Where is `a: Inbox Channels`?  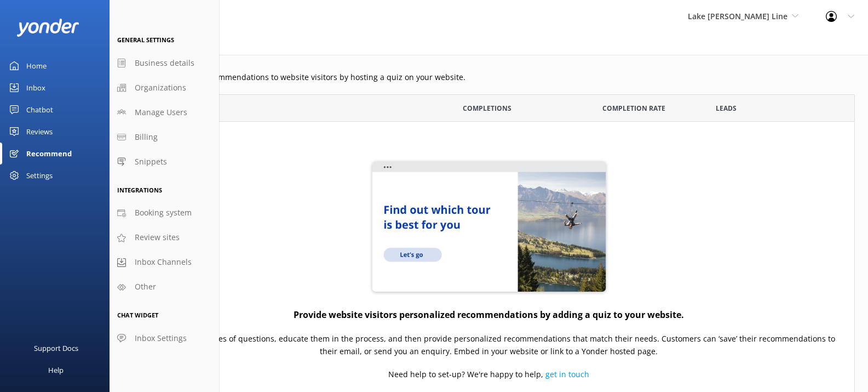
a: Inbox Channels is located at coordinates (164, 262).